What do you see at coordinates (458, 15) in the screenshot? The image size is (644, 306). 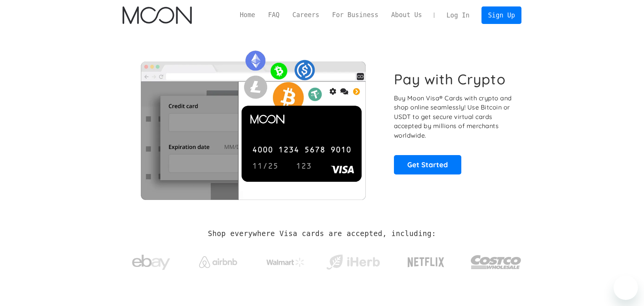 I see `a: Log In` at bounding box center [458, 15].